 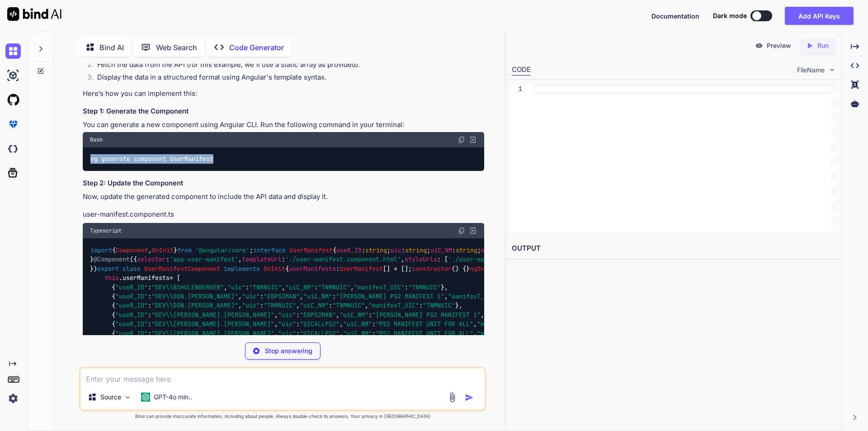 I want to click on p: Code Generator, so click(x=256, y=47).